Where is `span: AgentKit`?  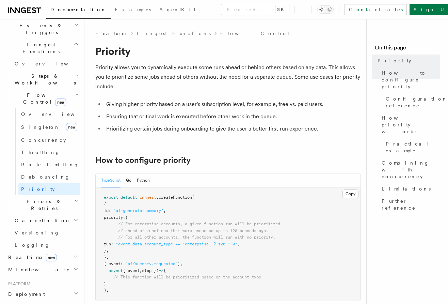 span: AgentKit is located at coordinates (177, 10).